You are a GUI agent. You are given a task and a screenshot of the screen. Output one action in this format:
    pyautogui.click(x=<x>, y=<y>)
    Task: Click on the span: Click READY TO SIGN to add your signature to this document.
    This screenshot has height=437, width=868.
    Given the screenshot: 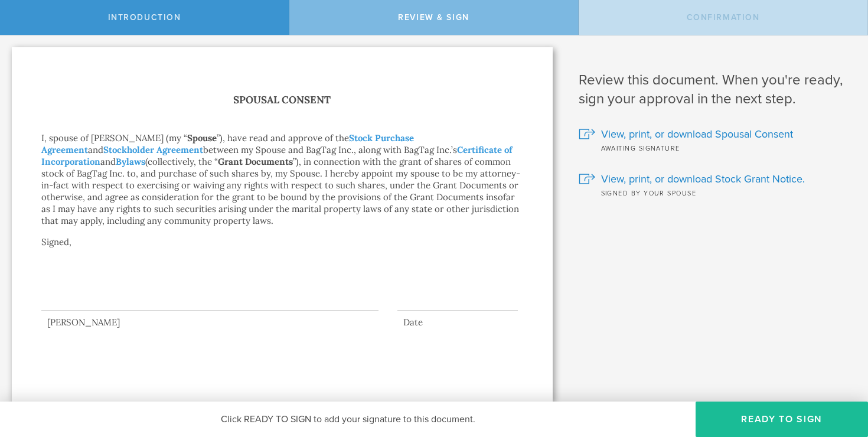 What is the action you would take?
    pyautogui.click(x=348, y=420)
    